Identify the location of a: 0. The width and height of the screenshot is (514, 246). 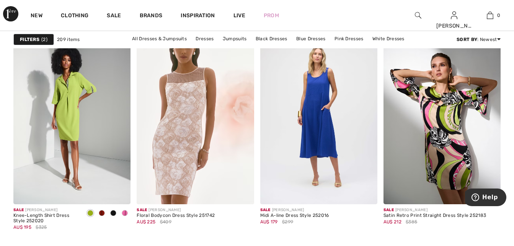
(490, 15).